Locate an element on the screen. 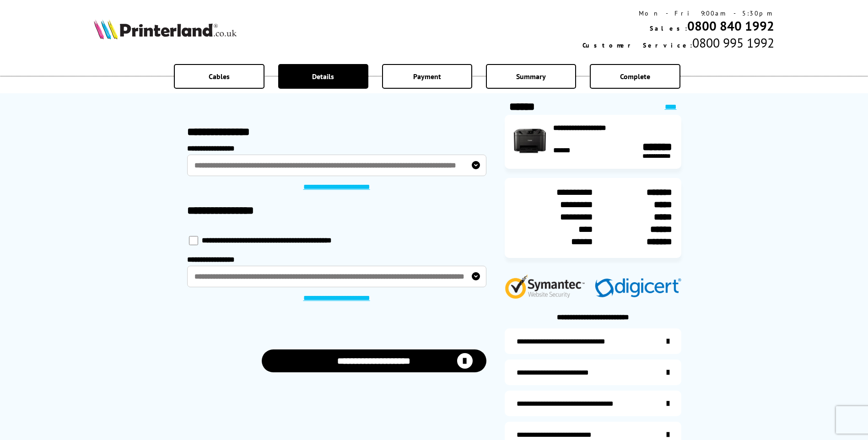  span: Summary is located at coordinates (531, 77).